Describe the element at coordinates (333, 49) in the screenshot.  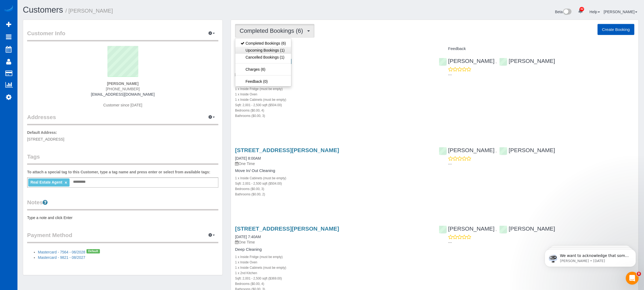
I see `h4: Service` at that location.